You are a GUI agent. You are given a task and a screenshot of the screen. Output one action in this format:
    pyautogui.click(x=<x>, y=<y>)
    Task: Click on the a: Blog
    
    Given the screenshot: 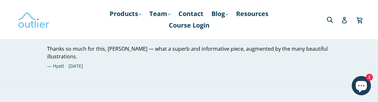 What is the action you would take?
    pyautogui.click(x=220, y=14)
    